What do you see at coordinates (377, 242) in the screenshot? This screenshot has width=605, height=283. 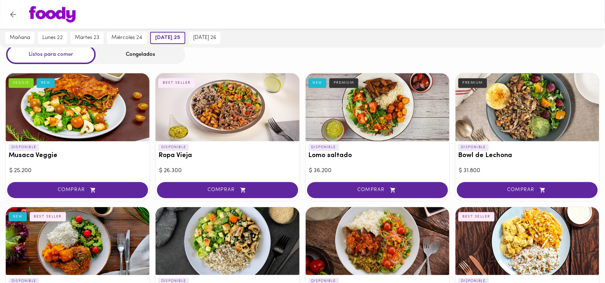 I see `div: Caserito` at bounding box center [377, 242].